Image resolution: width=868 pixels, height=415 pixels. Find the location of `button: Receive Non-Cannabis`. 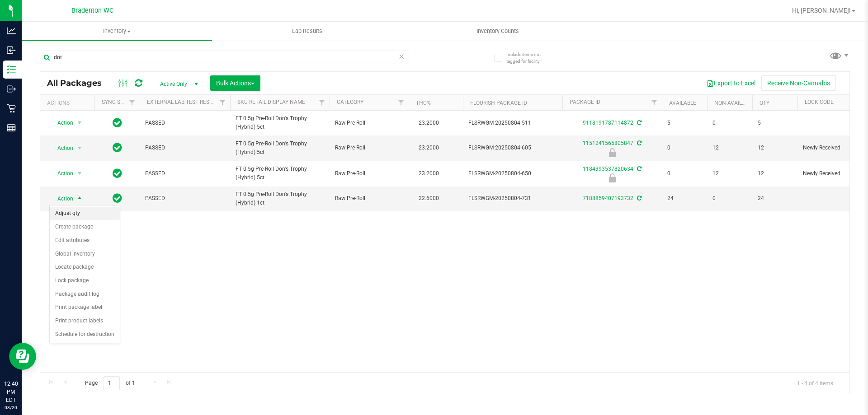

button: Receive Non-Cannabis is located at coordinates (799, 83).